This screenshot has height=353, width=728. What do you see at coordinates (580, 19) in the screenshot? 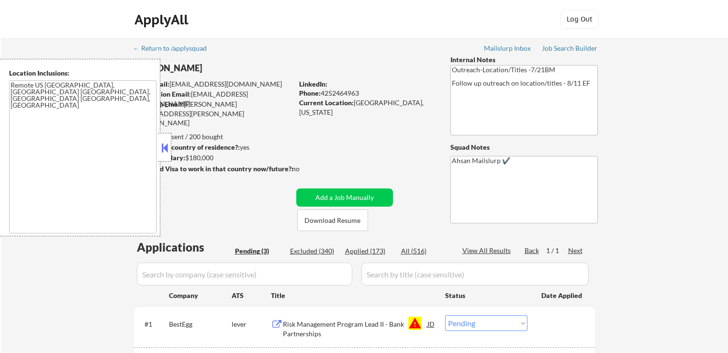
I see `button: Log Out` at bounding box center [580, 19].